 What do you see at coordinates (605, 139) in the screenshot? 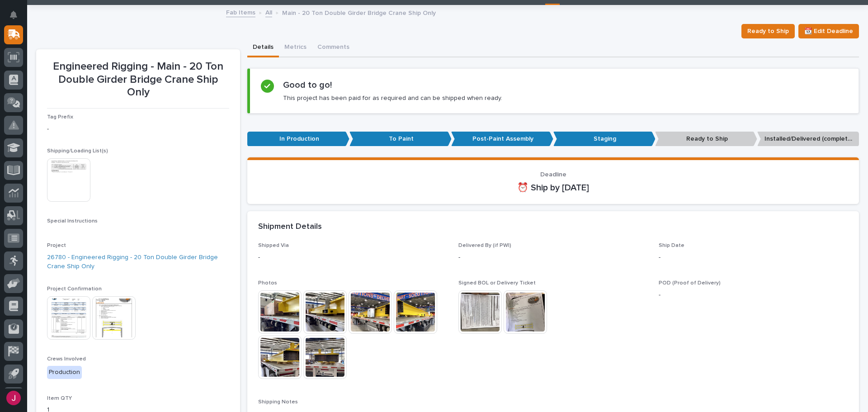
I see `p: Staging` at bounding box center [605, 139].